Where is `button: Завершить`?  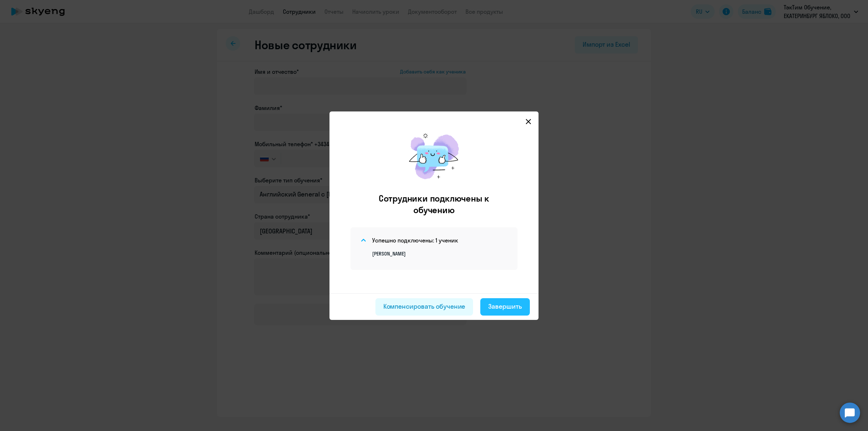 button: Завершить is located at coordinates (505, 307).